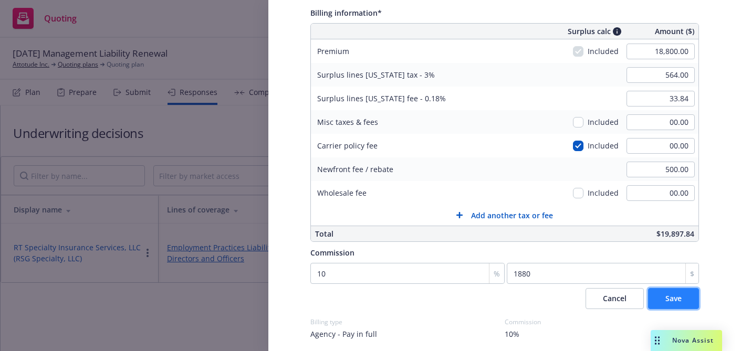 This screenshot has height=351, width=741. I want to click on span: Premium, so click(333, 51).